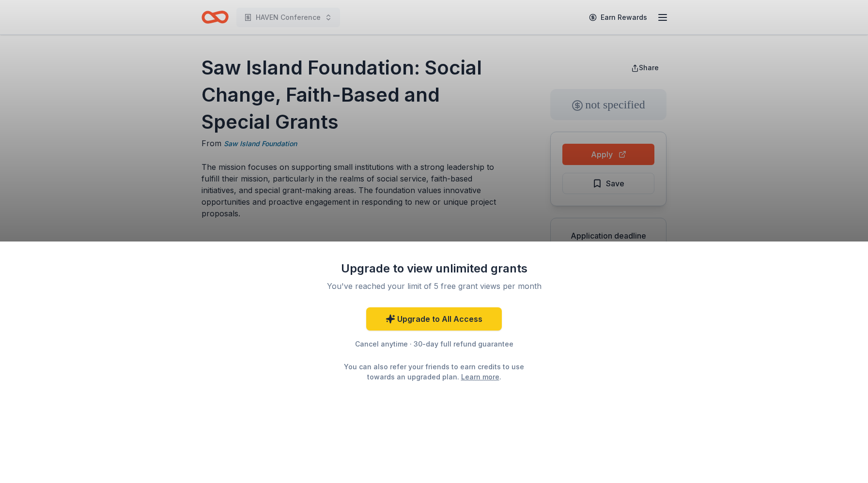  I want to click on a: Upgrade to All Access, so click(434, 319).